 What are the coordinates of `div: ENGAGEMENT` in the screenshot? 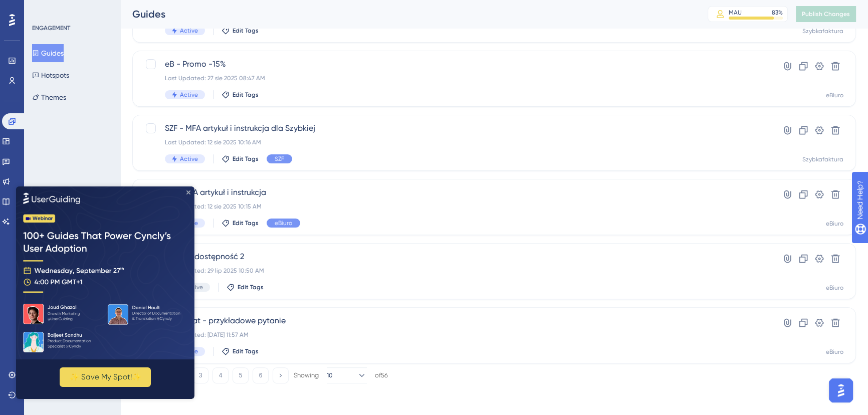 It's located at (51, 28).